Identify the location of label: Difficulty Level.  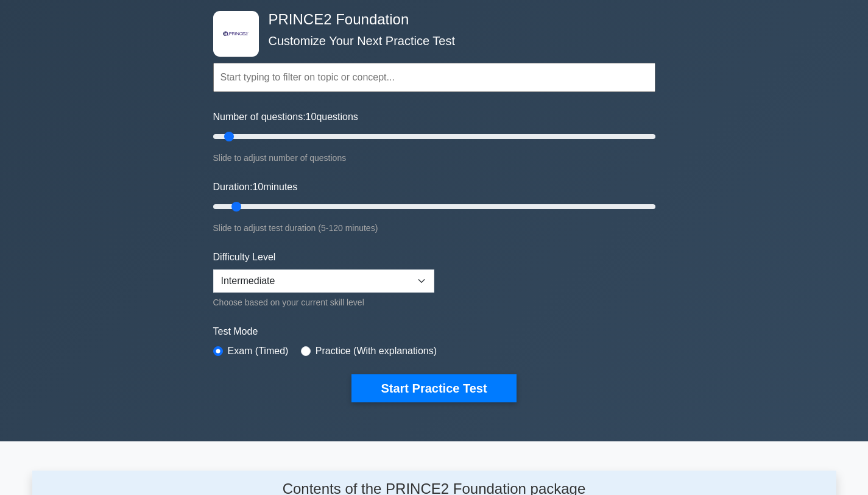
(244, 257).